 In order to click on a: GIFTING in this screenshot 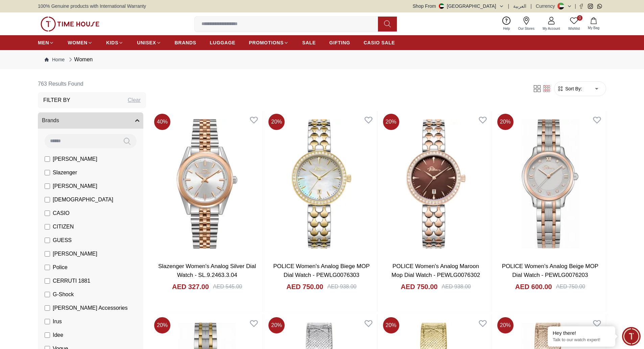, I will do `click(340, 43)`.